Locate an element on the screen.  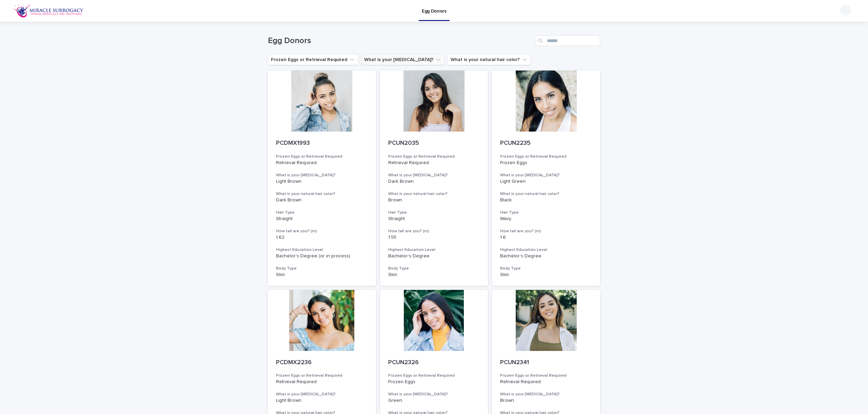
p: PCUN2035 is located at coordinates (434, 143).